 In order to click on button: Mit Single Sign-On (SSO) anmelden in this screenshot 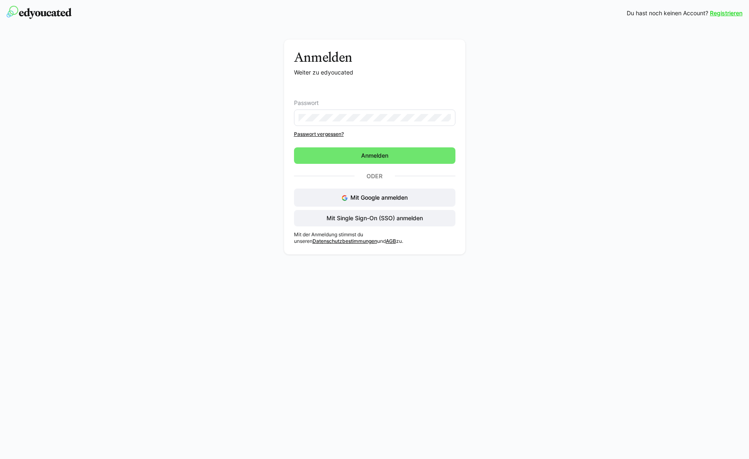, I will do `click(375, 218)`.